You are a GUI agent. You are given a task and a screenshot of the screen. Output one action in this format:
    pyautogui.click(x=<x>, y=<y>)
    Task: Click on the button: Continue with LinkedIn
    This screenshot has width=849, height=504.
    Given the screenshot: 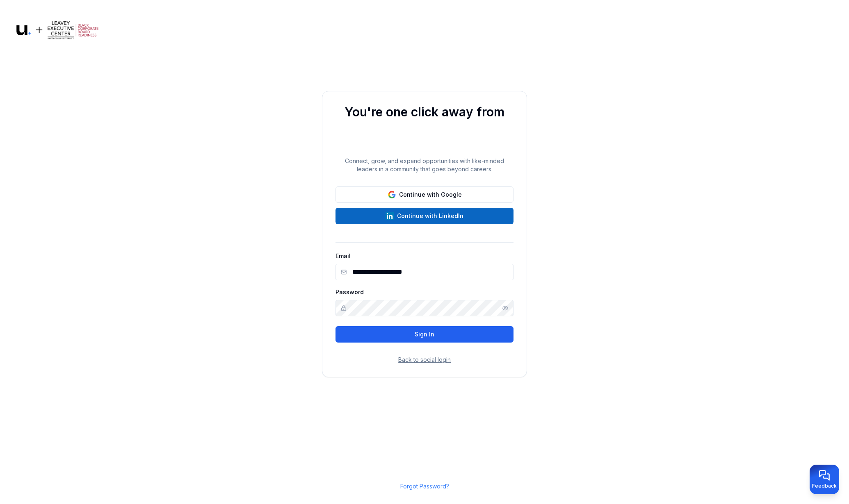 What is the action you would take?
    pyautogui.click(x=424, y=216)
    